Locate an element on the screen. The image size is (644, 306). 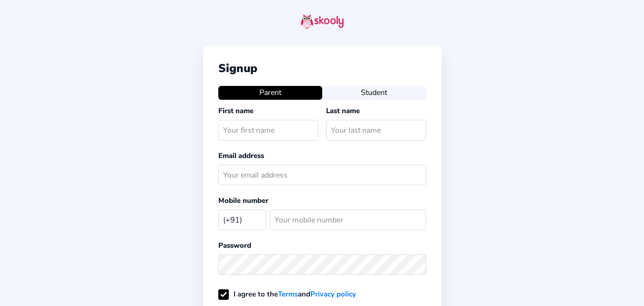
ion-icon: eye outline is located at coordinates (416, 264).